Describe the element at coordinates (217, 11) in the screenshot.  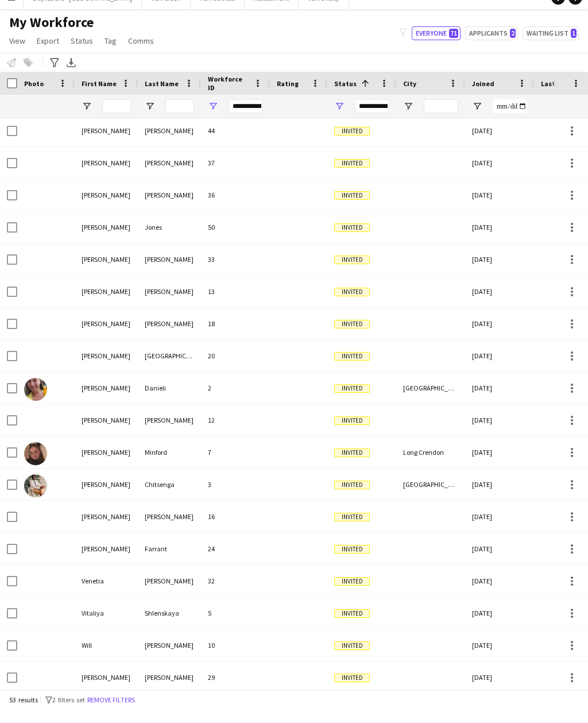
I see `button: Ad Hoc Jobs` at that location.